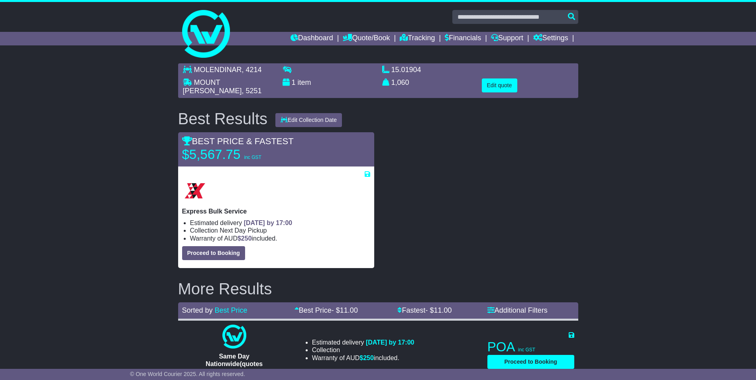  I want to click on span: item, so click(305, 83).